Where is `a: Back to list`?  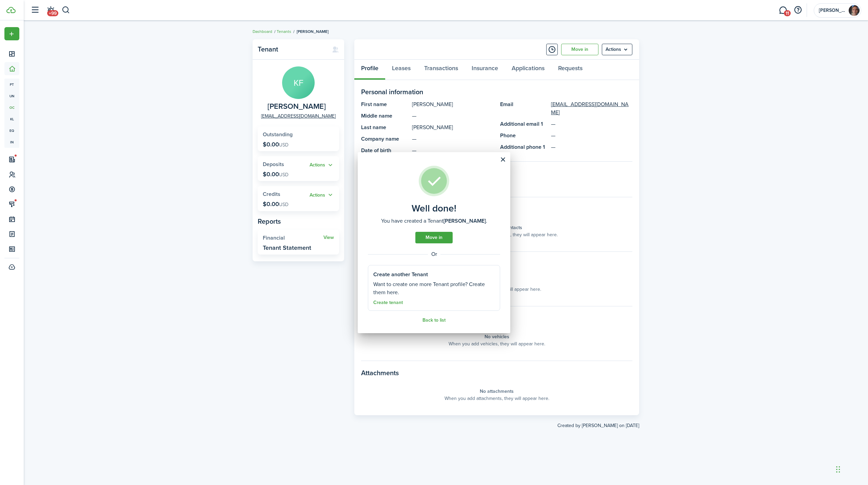
a: Back to list is located at coordinates (434, 320).